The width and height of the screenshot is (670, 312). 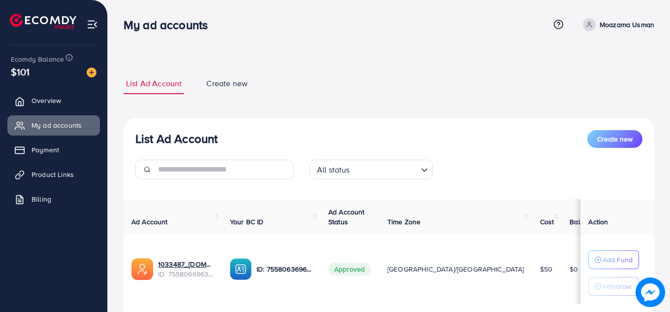 What do you see at coordinates (45, 150) in the screenshot?
I see `span: Payment` at bounding box center [45, 150].